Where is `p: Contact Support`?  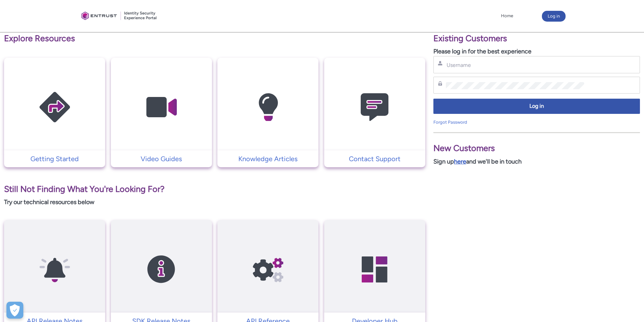 p: Contact Support is located at coordinates (375, 159).